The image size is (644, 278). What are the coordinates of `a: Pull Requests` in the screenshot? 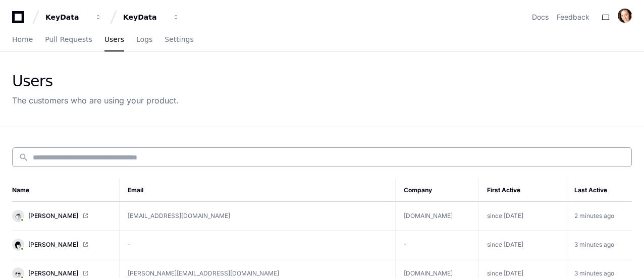 It's located at (68, 40).